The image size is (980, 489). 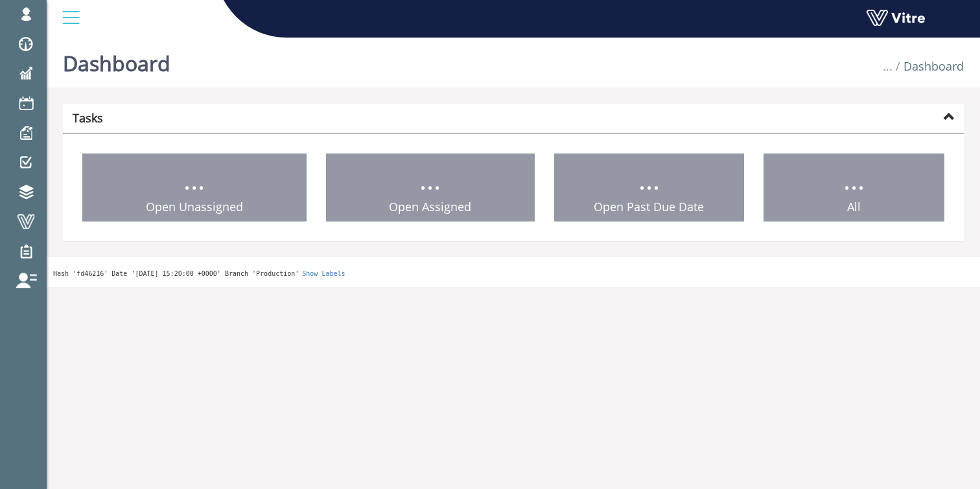 What do you see at coordinates (88, 117) in the screenshot?
I see `strong: Tasks` at bounding box center [88, 117].